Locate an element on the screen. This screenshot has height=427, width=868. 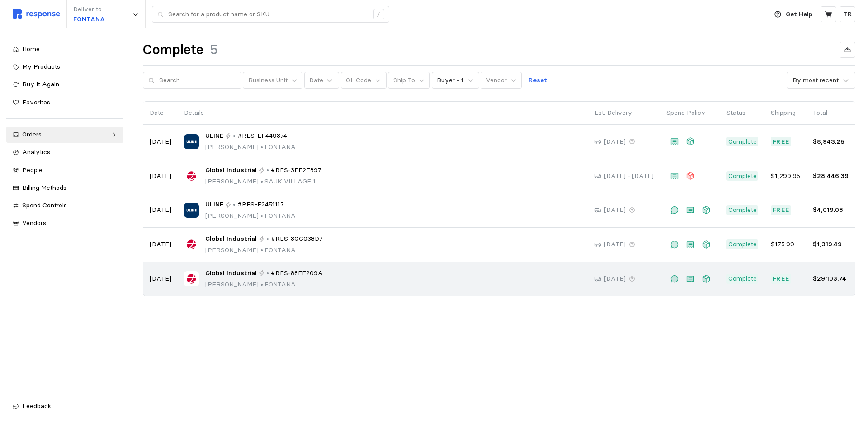
img: svg%3e is located at coordinates (36, 14).